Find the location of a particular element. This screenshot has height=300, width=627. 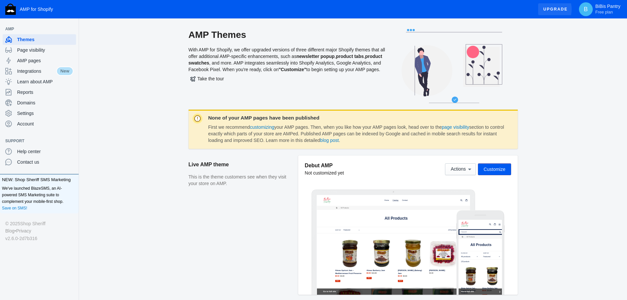

button: Upgrade is located at coordinates (556, 9).